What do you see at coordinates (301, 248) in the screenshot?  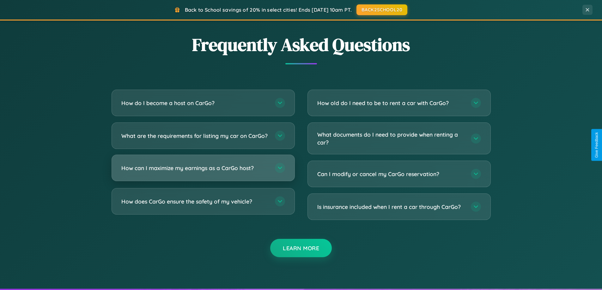 I see `button: Learn More` at bounding box center [301, 248].